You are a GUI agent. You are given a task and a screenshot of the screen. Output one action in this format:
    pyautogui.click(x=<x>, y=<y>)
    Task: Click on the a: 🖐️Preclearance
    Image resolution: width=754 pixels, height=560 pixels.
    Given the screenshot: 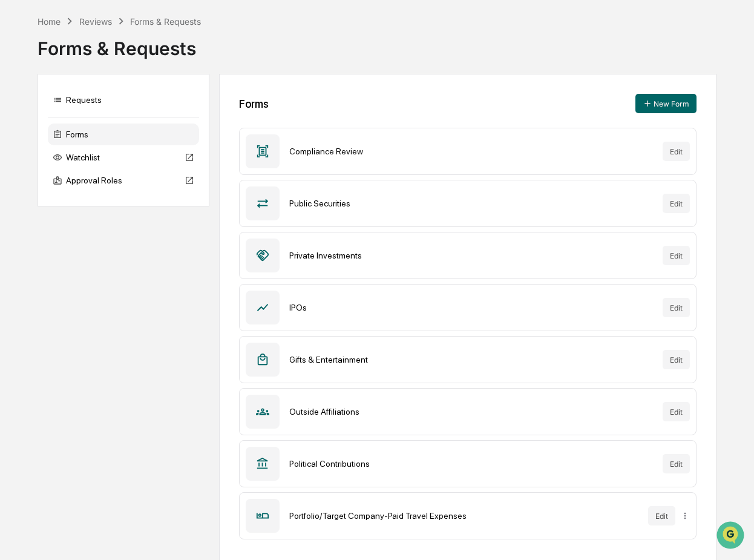 What is the action you would take?
    pyautogui.click(x=45, y=159)
    